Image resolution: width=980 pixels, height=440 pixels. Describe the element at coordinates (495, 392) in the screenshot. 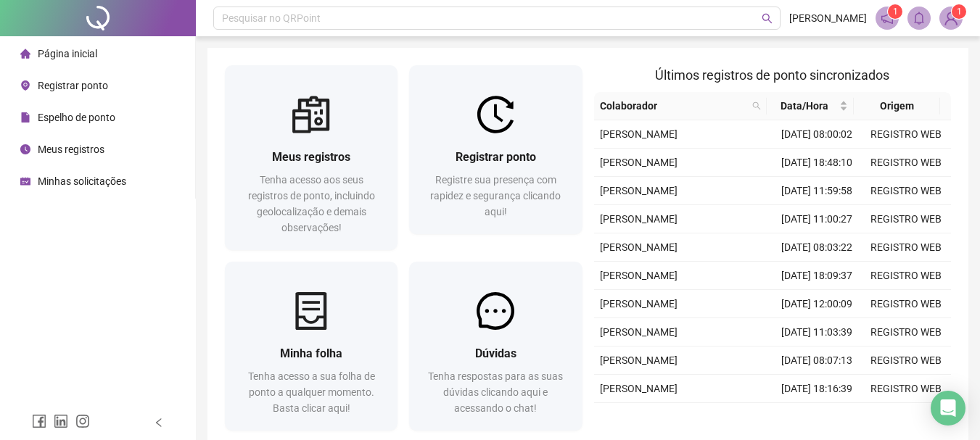

I see `span: Tenha respostas para as suas dúvidas clicando aqui e acessando o chat!` at that location.